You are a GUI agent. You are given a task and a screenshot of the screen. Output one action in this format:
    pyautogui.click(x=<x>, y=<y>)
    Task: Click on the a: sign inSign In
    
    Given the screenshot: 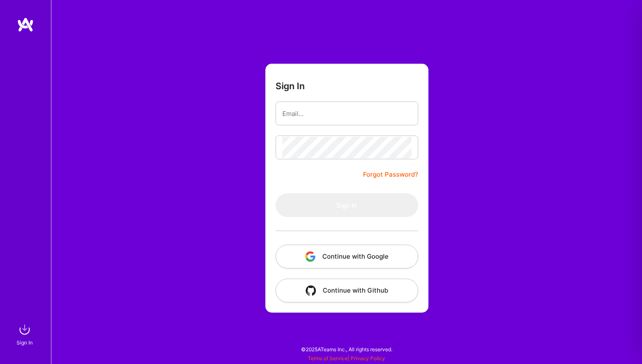 What is the action you would take?
    pyautogui.click(x=25, y=334)
    